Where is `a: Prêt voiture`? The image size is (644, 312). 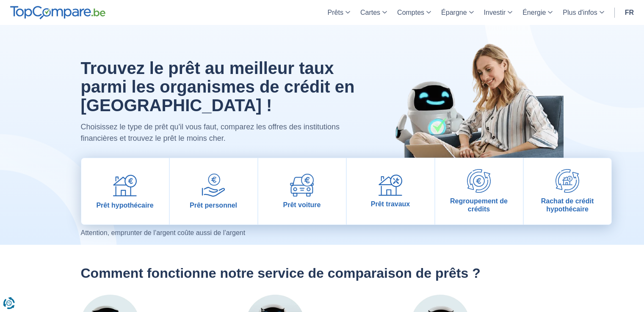
a: Prêt voiture is located at coordinates (302, 192).